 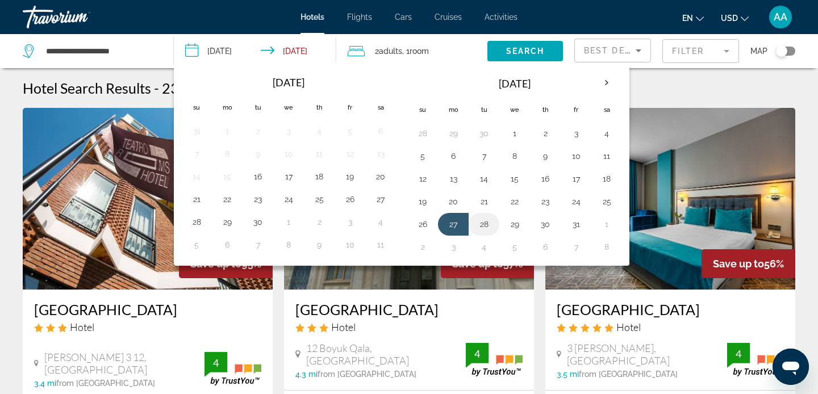 I want to click on button: Day 19, so click(x=350, y=177).